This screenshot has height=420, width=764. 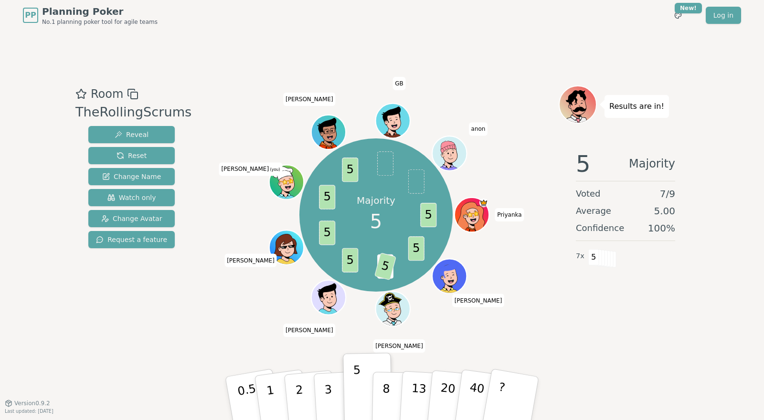 I want to click on button: New!, so click(x=678, y=15).